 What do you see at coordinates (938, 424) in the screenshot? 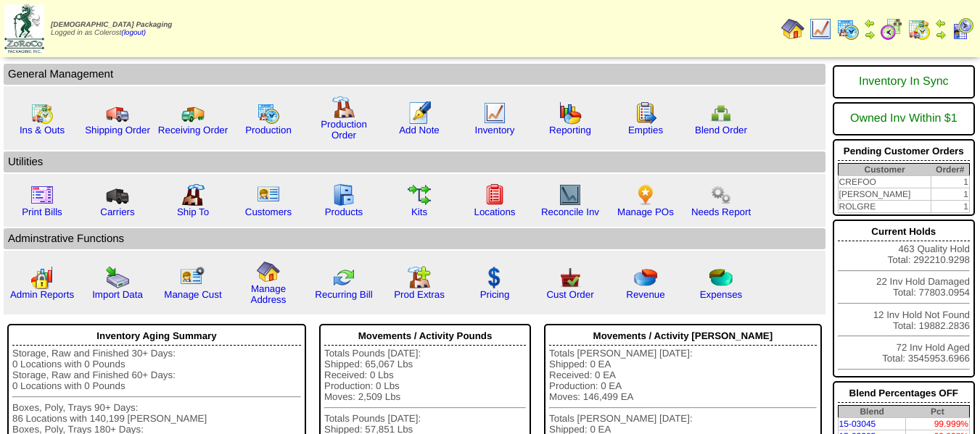
I see `td: 99.999%` at bounding box center [938, 424].